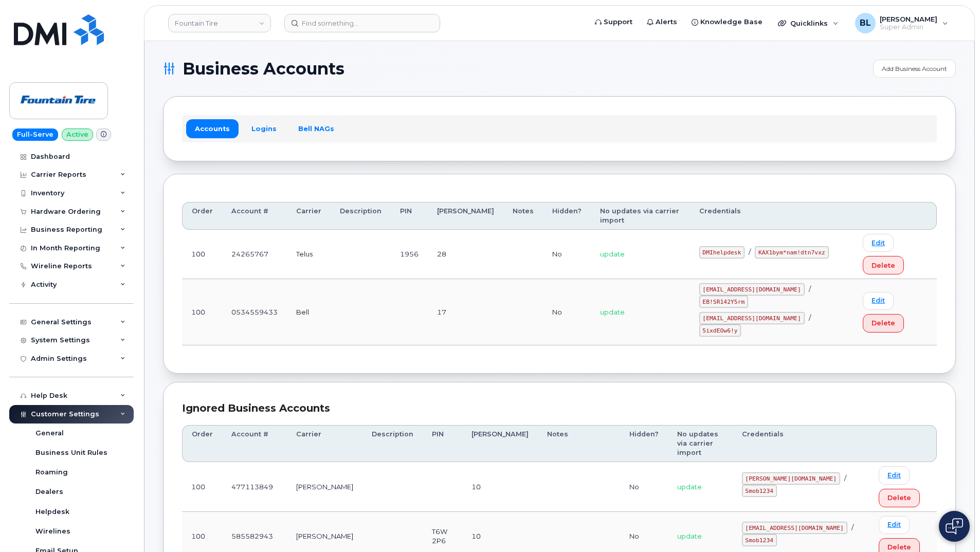 This screenshot has height=552, width=980. What do you see at coordinates (792, 253) in the screenshot?
I see `code: KAX1bym*nam!dtn7vxz` at bounding box center [792, 253].